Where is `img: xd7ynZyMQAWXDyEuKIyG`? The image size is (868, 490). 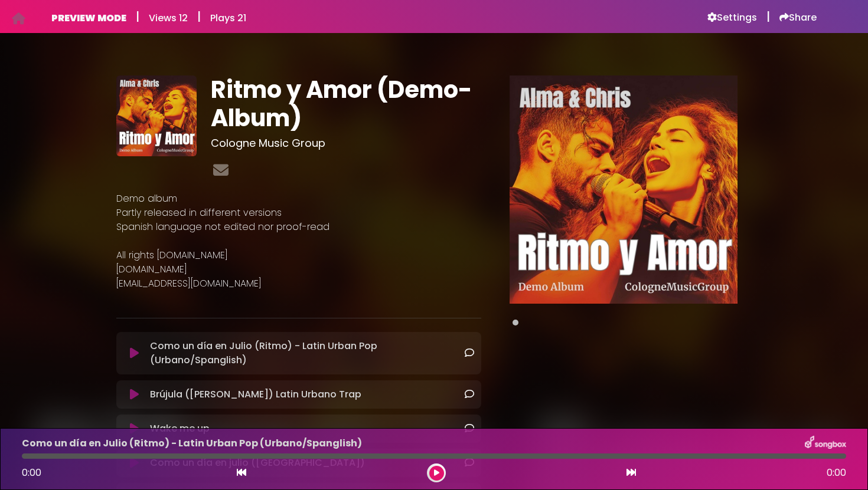
img: xd7ynZyMQAWXDyEuKIyG is located at coordinates (156, 115).